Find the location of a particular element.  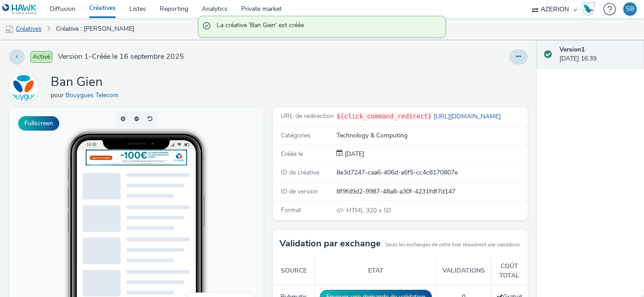

span: Format is located at coordinates (291, 210).